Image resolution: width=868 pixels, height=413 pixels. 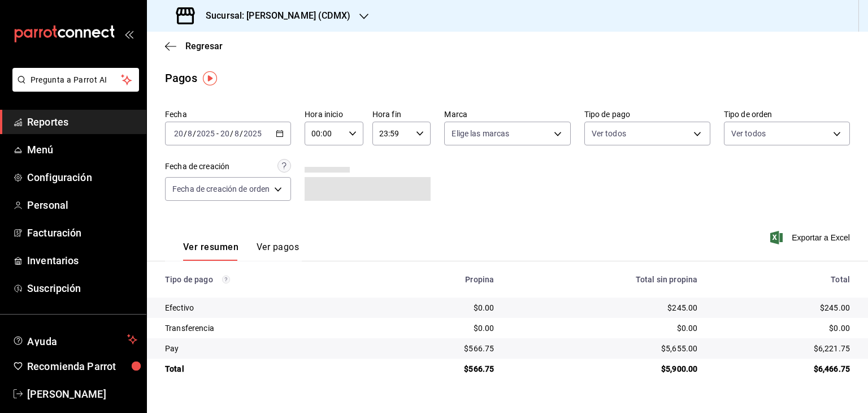 I want to click on label: Fecha, so click(x=228, y=114).